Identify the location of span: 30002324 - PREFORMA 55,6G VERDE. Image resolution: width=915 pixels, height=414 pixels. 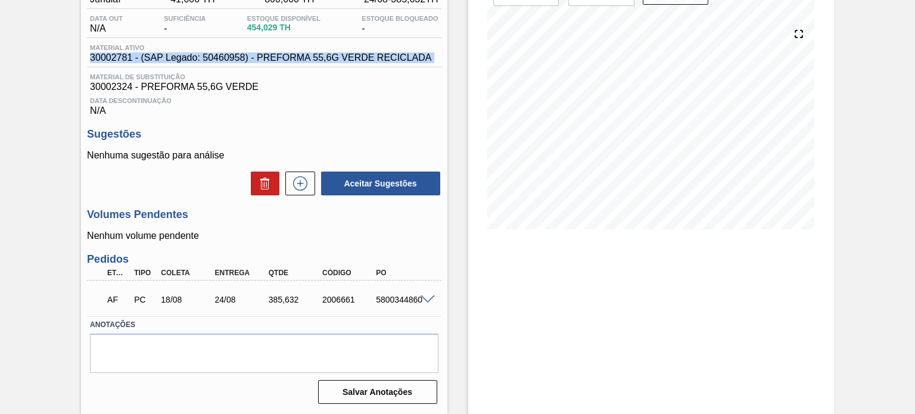
(264, 87).